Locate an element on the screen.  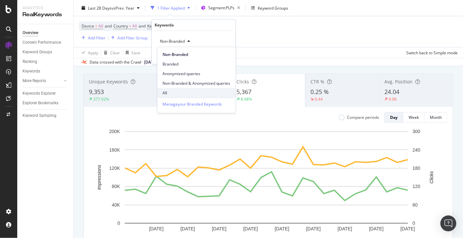
div: 9.96 is located at coordinates (392, 99).